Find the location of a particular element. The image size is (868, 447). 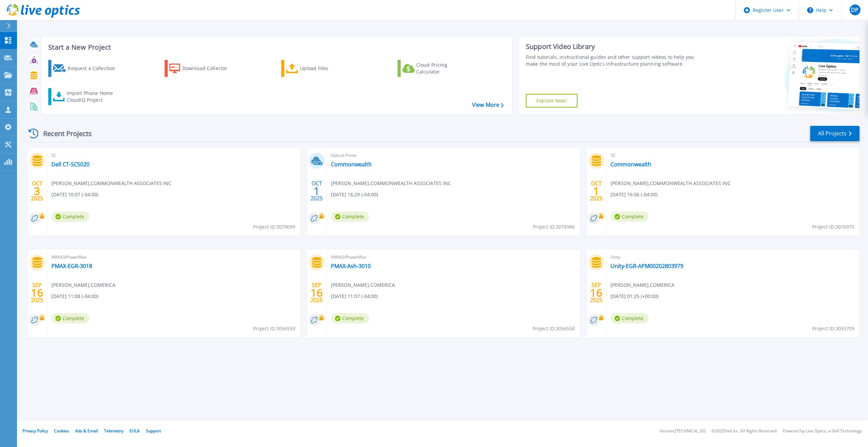

span: Project ID: 3056559 is located at coordinates (274, 329).